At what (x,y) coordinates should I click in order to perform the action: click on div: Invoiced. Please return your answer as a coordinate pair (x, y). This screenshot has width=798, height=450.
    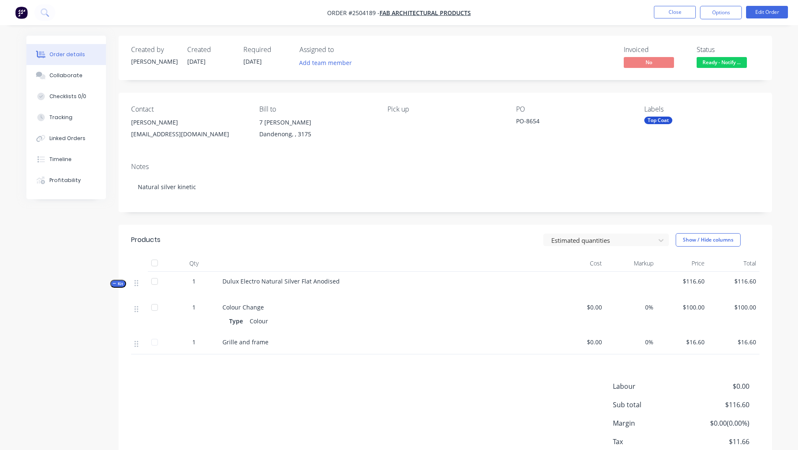
    Looking at the image, I should click on (655, 49).